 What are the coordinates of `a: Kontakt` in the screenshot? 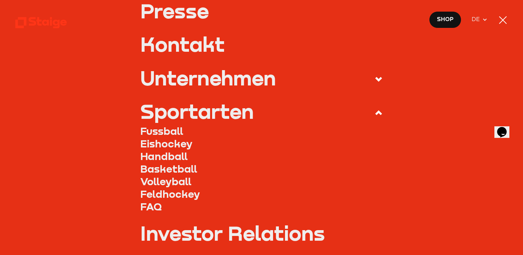 It's located at (262, 44).